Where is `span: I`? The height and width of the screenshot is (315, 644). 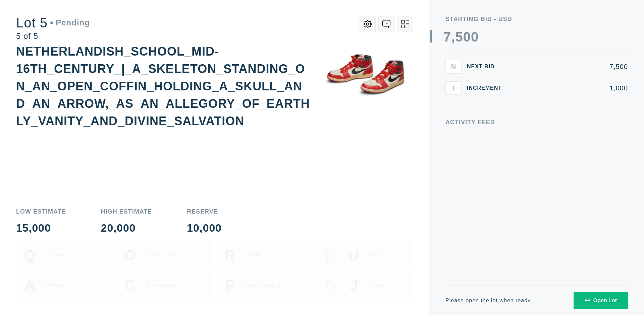
span: I is located at coordinates (454, 88).